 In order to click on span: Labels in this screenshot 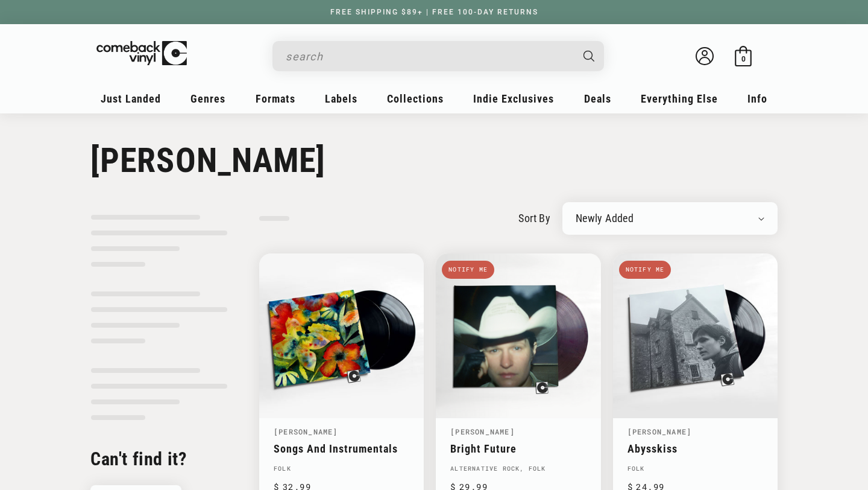, I will do `click(341, 98)`.